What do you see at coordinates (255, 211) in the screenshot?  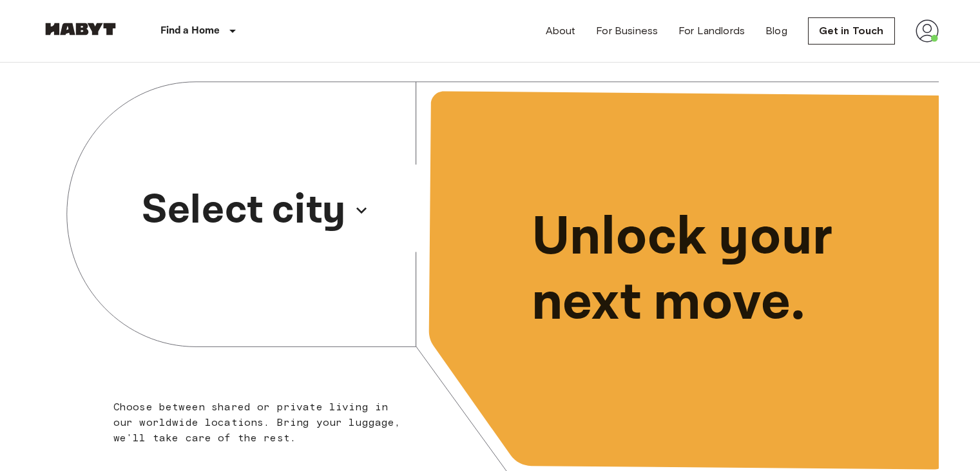 I see `button: Select city` at bounding box center [255, 211].